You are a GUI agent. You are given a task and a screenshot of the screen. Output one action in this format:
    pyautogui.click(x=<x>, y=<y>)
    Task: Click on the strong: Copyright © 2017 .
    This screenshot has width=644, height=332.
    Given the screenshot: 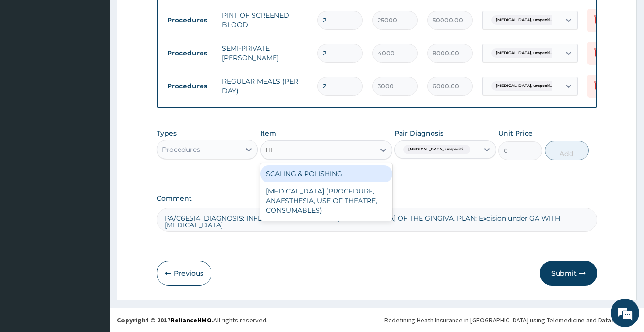 What is the action you would take?
    pyautogui.click(x=165, y=320)
    